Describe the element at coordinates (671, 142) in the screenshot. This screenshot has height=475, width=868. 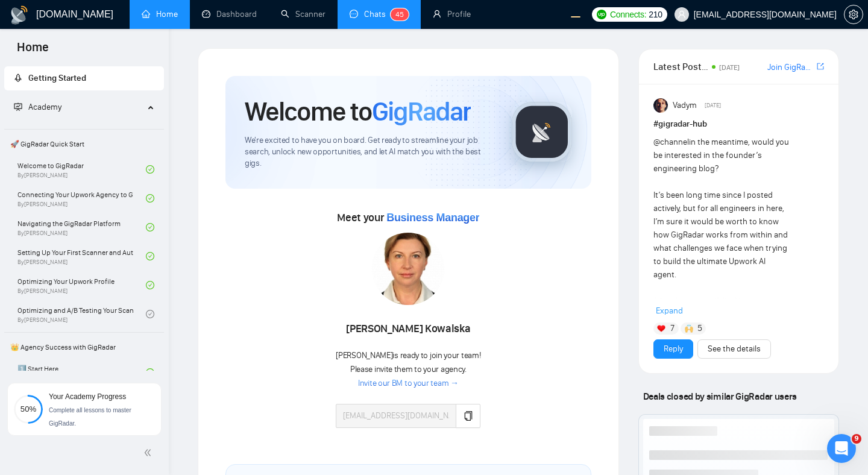
I see `span: @channel` at that location.